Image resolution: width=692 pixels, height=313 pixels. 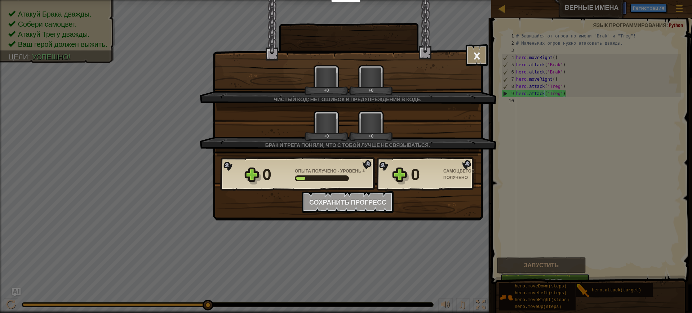 I want to click on div: Брак и Трега поняли, что с тобой лучше не связываться., so click(x=347, y=145).